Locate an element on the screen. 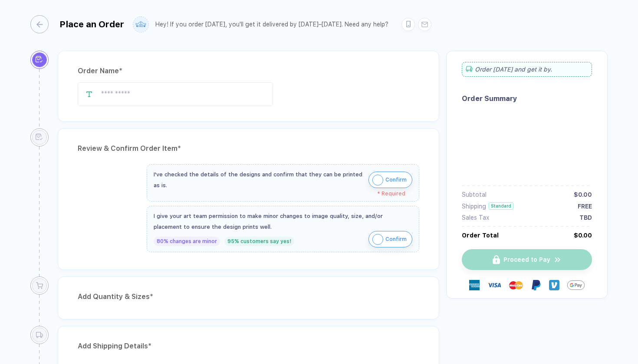 This screenshot has width=638, height=364. img: GPay is located at coordinates (576, 285).